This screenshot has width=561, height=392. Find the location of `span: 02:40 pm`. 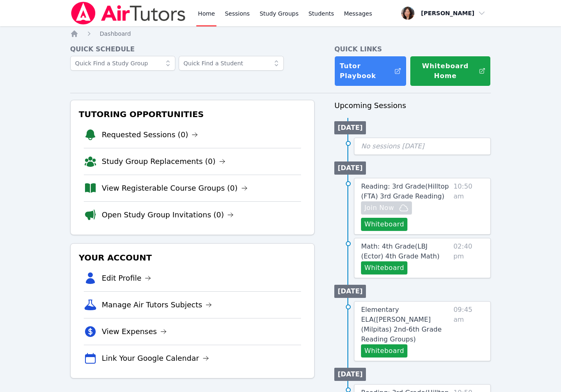

span: 02:40 pm is located at coordinates (469, 258).